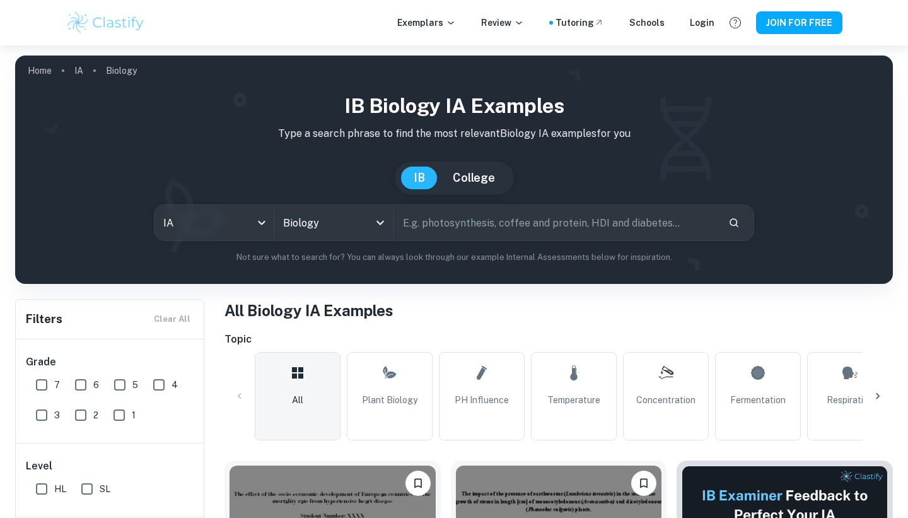  Describe the element at coordinates (474, 178) in the screenshot. I see `button: College` at that location.